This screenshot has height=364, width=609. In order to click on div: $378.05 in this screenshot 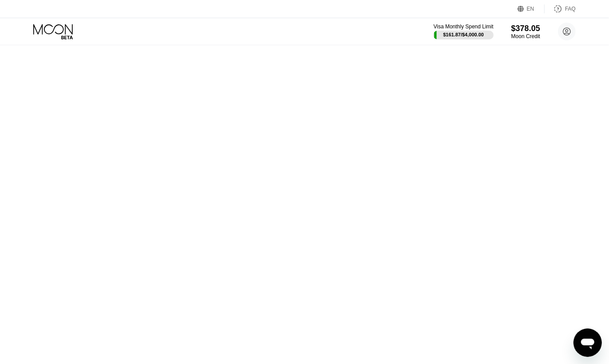, I will do `click(526, 28)`.